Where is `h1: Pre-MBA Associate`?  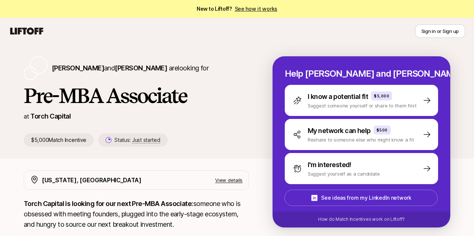 h1: Pre-MBA Associate is located at coordinates (136, 95).